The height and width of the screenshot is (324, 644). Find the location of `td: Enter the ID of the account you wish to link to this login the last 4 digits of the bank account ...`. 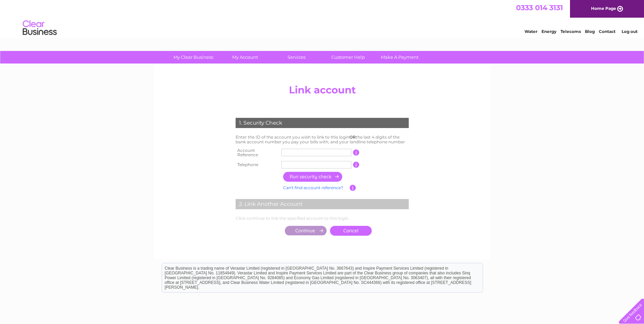

td: Enter the ID of the account you wish to link to this login the last 4 digits of the bank account ... is located at coordinates (322, 139).